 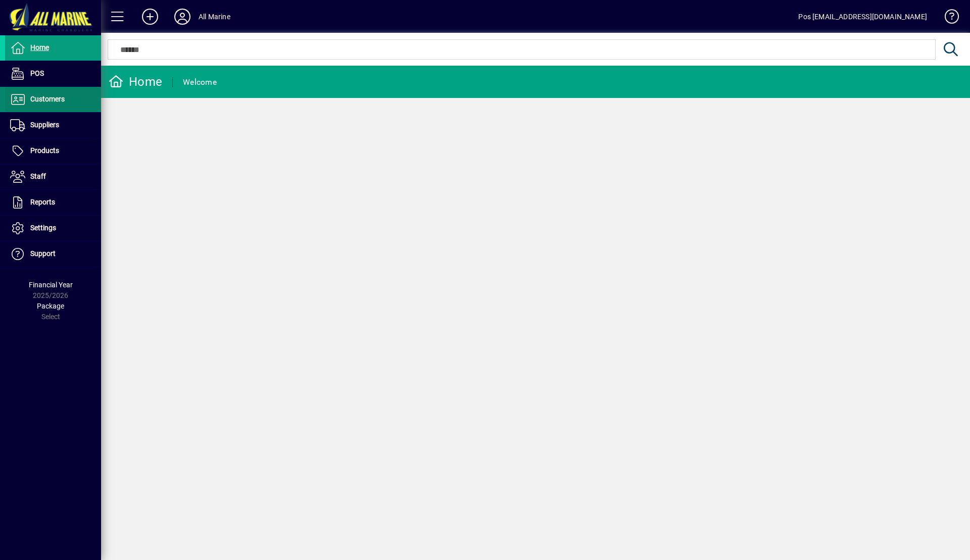 I want to click on span: Package, so click(x=50, y=306).